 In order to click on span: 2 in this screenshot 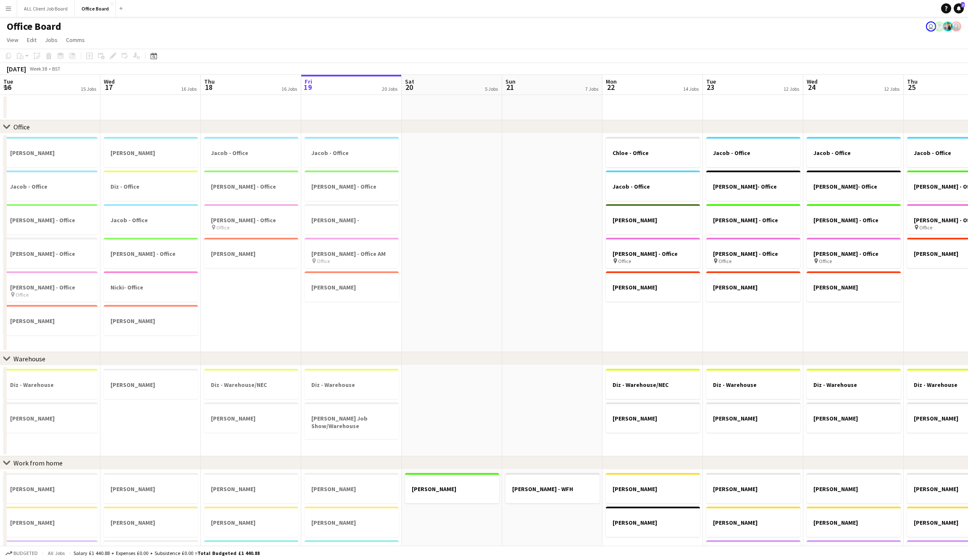, I will do `click(963, 4)`.